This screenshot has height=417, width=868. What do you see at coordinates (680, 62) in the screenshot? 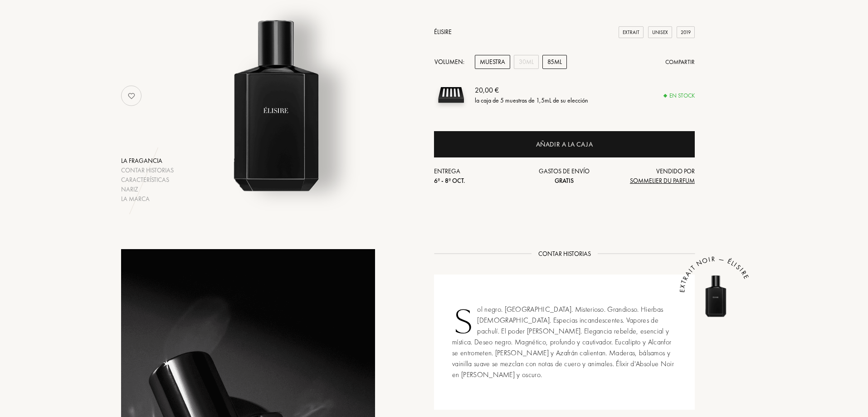
I see `div: Compartir` at bounding box center [680, 62].